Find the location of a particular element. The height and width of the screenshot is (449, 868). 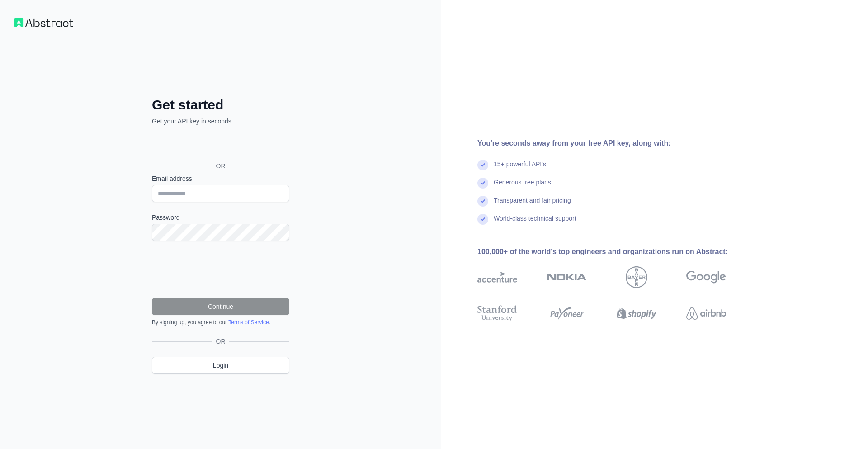

a: Terms of Service is located at coordinates (248, 323).